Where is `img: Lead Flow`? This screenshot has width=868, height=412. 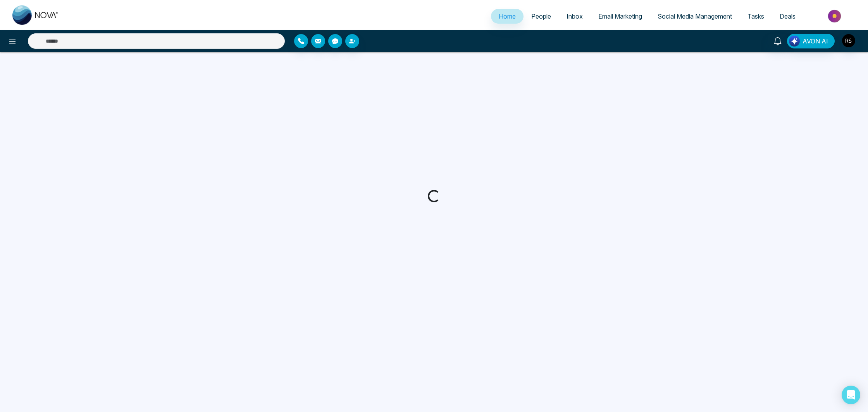 img: Lead Flow is located at coordinates (795, 41).